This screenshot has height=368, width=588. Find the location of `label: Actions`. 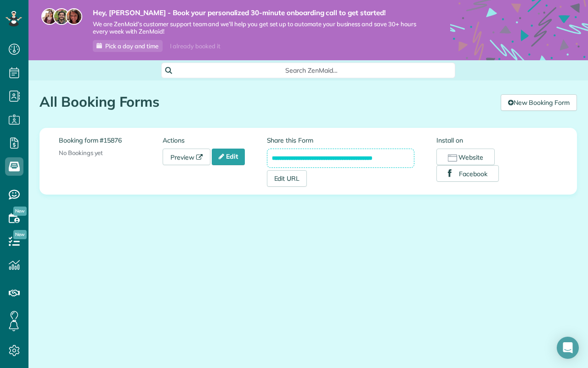

label: Actions is located at coordinates (214, 140).